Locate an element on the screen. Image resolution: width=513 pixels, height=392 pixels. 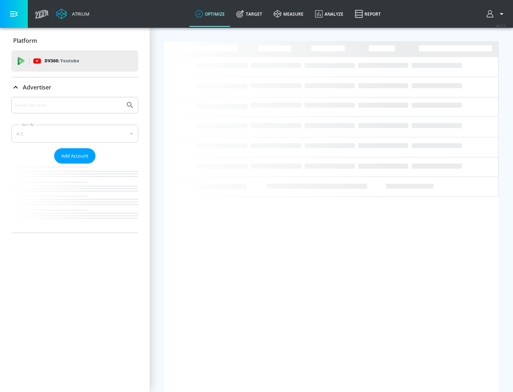
p: Youtube is located at coordinates (69, 61).